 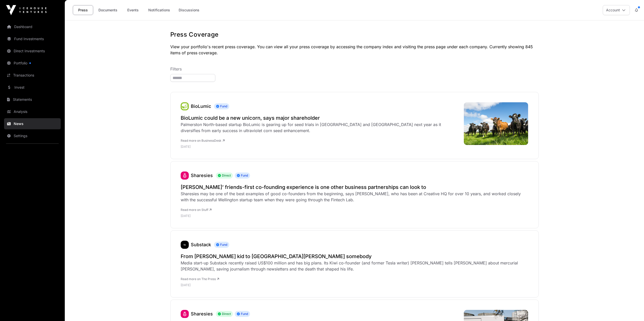 What do you see at coordinates (616, 10) in the screenshot?
I see `button: Account` at bounding box center [616, 10].